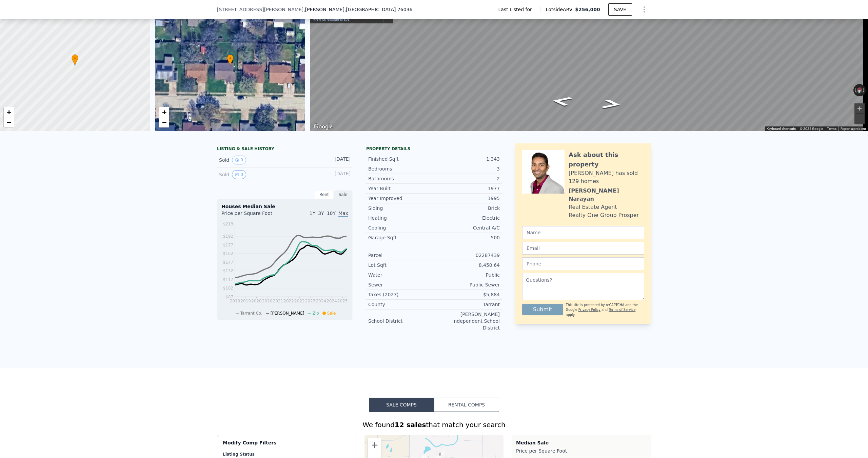  I want to click on div: Realty One Group Prosper, so click(604, 216).